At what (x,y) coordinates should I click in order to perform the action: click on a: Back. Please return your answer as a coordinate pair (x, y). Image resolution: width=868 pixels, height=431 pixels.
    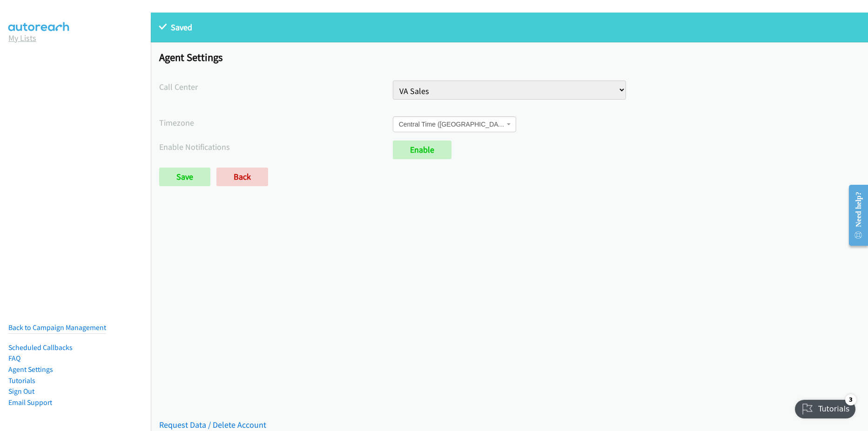
    Looking at the image, I should click on (242, 177).